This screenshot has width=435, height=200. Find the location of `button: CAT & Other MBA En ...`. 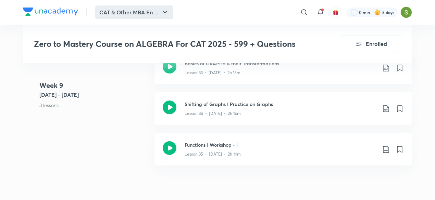

button: CAT & Other MBA En ... is located at coordinates (134, 12).